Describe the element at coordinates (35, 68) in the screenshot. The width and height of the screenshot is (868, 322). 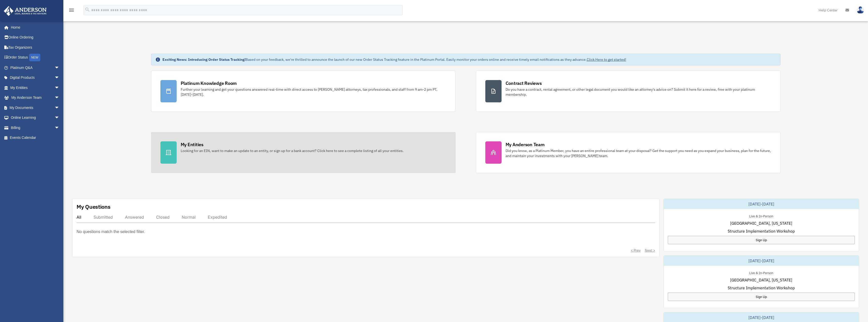
I see `a: Platinum Q&Aarrow_drop_down` at that location.